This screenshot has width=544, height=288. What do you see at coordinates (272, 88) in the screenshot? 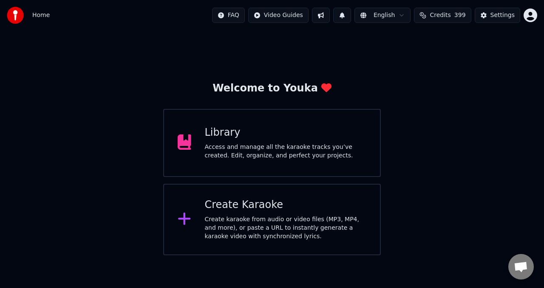
I see `div: Welcome to Youka` at bounding box center [272, 88].